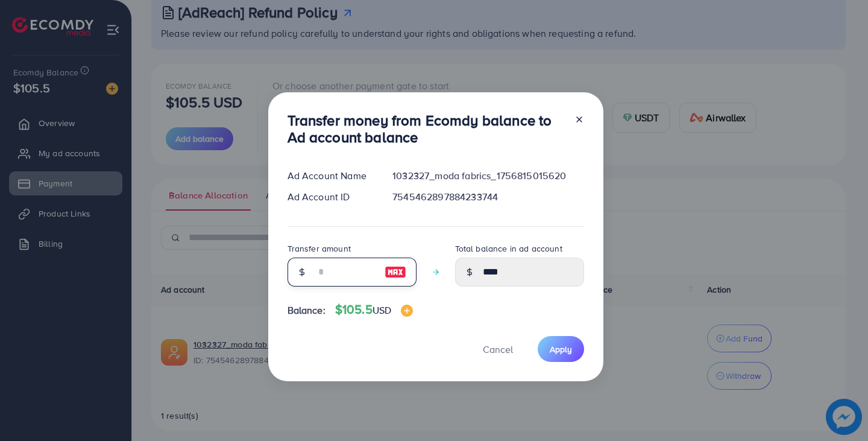 The width and height of the screenshot is (868, 441). I want to click on div: Ad Account Name, so click(330, 176).